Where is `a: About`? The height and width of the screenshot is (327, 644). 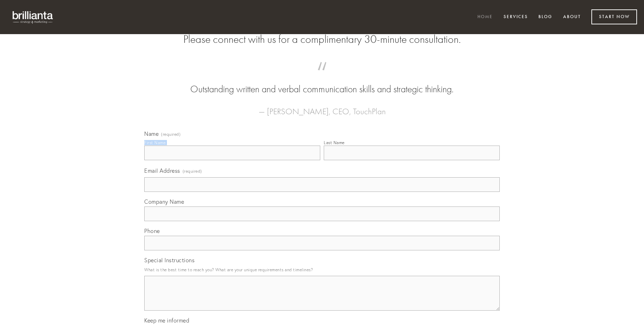 a: About is located at coordinates (572, 17).